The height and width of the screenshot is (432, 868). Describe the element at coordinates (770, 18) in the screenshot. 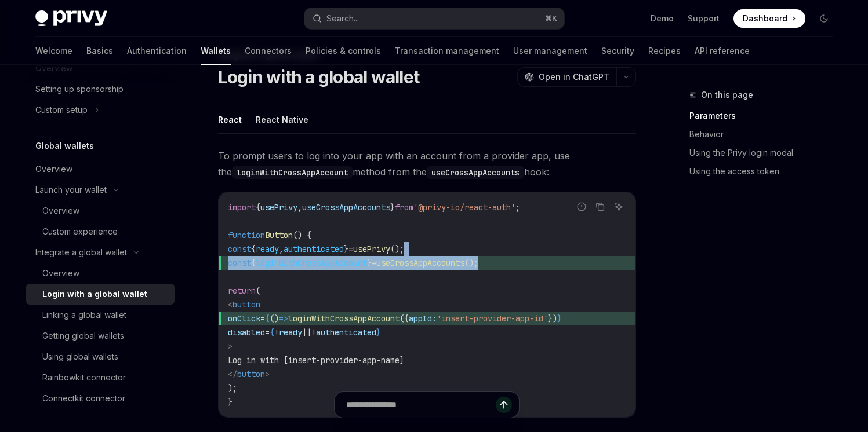

I see `a: Dashboard` at that location.